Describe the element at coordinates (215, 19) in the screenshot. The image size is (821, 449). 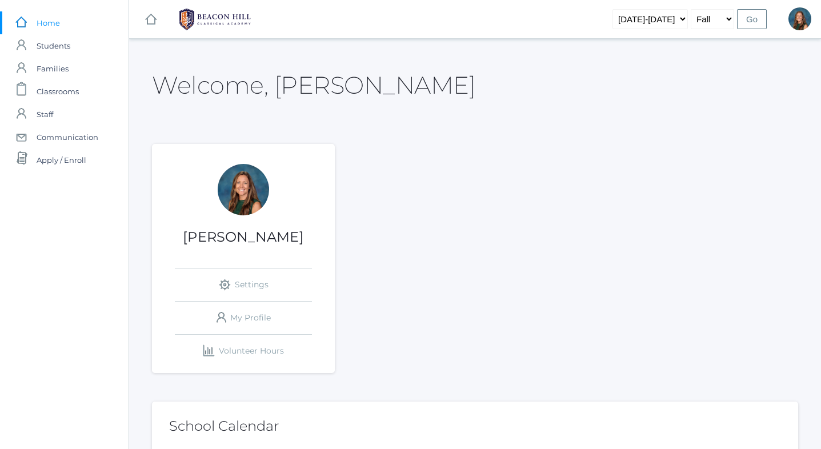
I see `img: BHCALogos-05-308ed15e86a5a0abce9b8dd61676a3503ac9727e845dece92d48e8588c001991.png` at that location.